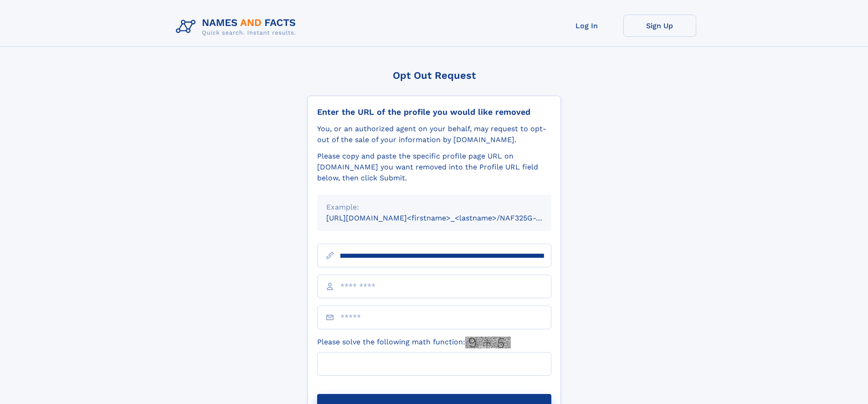 The image size is (868, 404). Describe the element at coordinates (587, 25) in the screenshot. I see `a: Log In` at that location.